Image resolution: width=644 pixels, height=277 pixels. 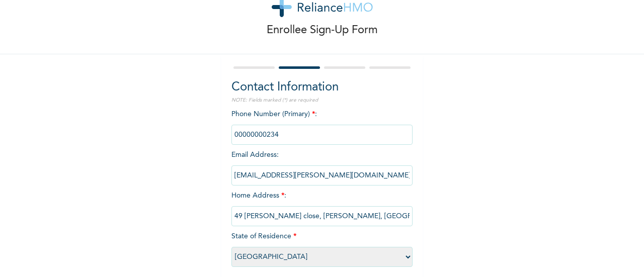 I want to click on input: Enter home address, so click(x=322, y=216).